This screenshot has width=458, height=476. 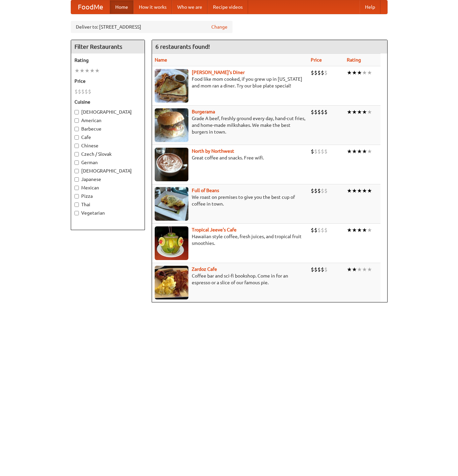 What do you see at coordinates (108, 138) in the screenshot?
I see `label: Cafe` at bounding box center [108, 138].